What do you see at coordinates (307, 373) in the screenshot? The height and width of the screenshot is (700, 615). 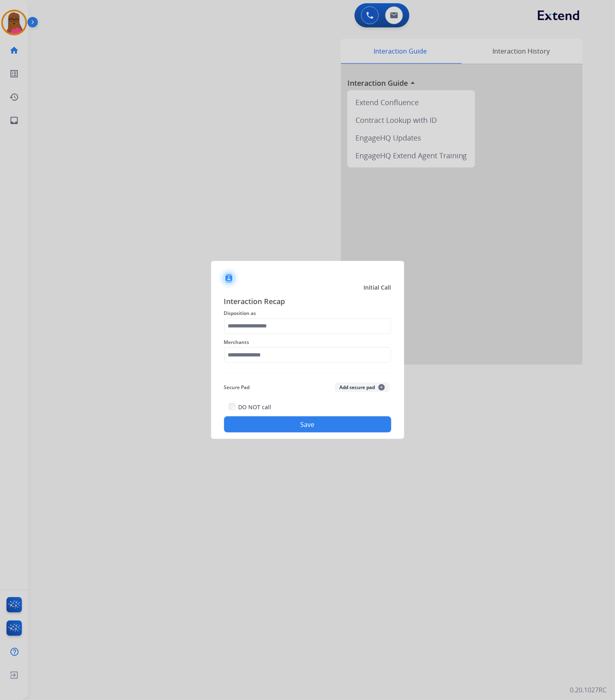 I see `img: contact-recap-line.svg` at bounding box center [307, 373].